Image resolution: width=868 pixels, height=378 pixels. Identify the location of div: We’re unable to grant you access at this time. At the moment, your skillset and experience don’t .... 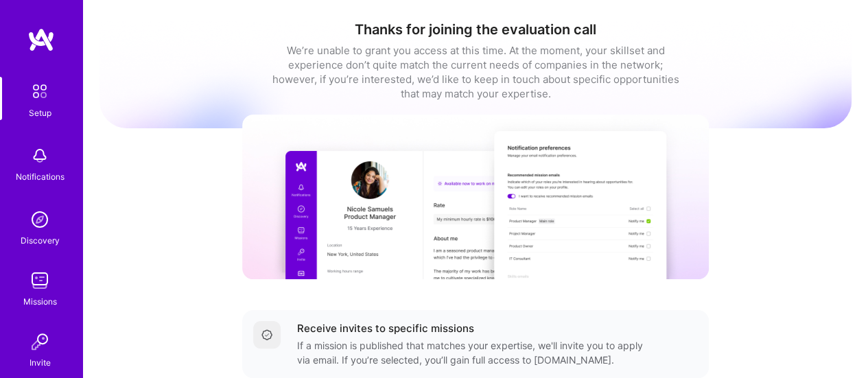
(476, 72).